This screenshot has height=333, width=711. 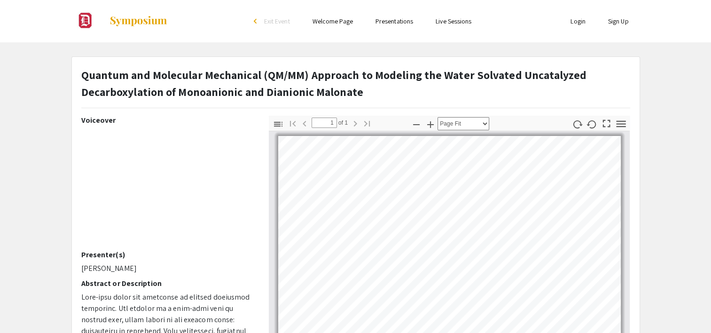 What do you see at coordinates (606, 122) in the screenshot?
I see `button: Switch to Presentation Mode` at bounding box center [606, 122].